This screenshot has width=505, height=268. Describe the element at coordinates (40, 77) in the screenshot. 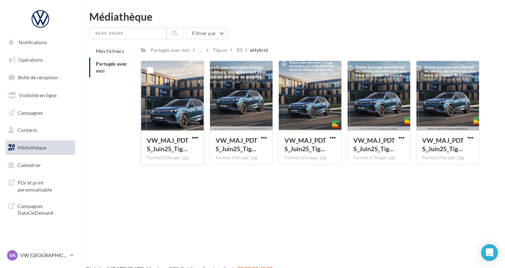

I see `a: Boîte de réception` at that location.